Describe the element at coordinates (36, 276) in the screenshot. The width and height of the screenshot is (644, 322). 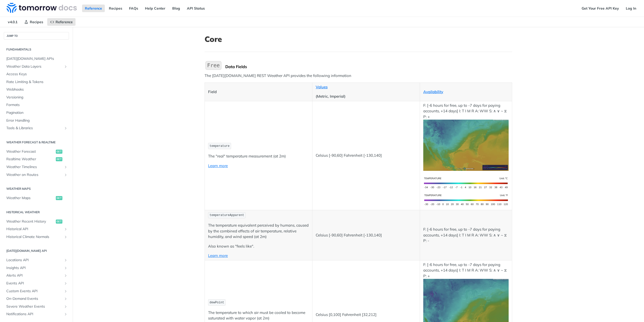
I see `a: Alerts APIShow subpages for Alerts API` at that location.